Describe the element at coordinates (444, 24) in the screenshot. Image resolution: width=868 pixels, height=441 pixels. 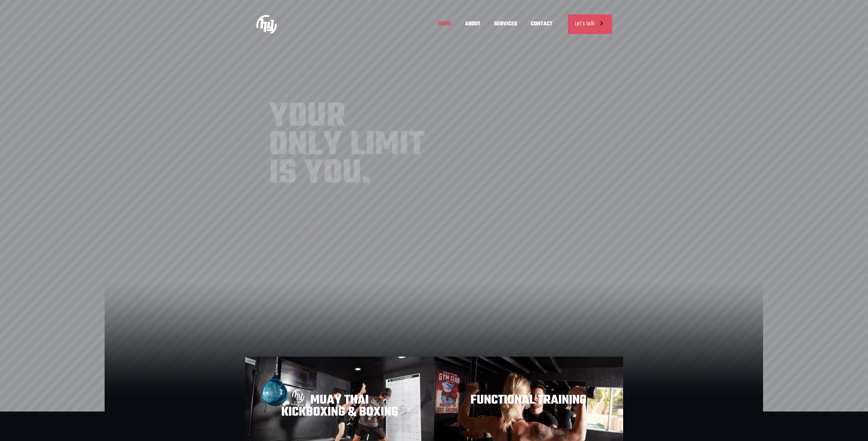
I see `span: HOME` at that location.